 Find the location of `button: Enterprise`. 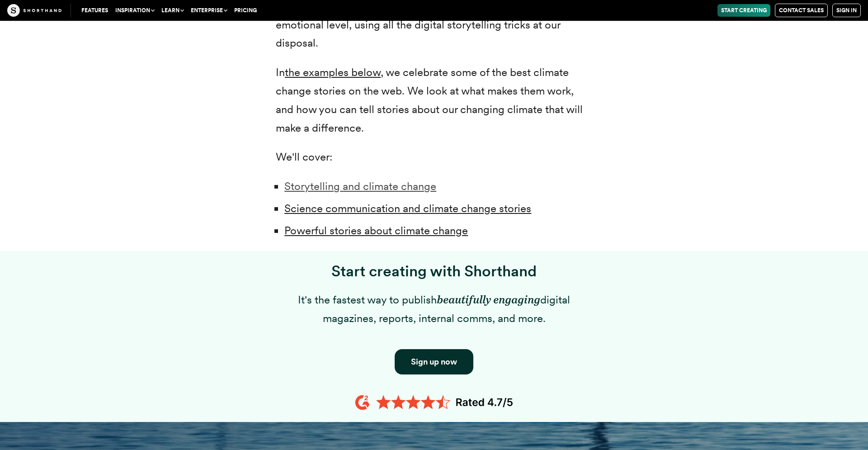

button: Enterprise is located at coordinates (209, 10).